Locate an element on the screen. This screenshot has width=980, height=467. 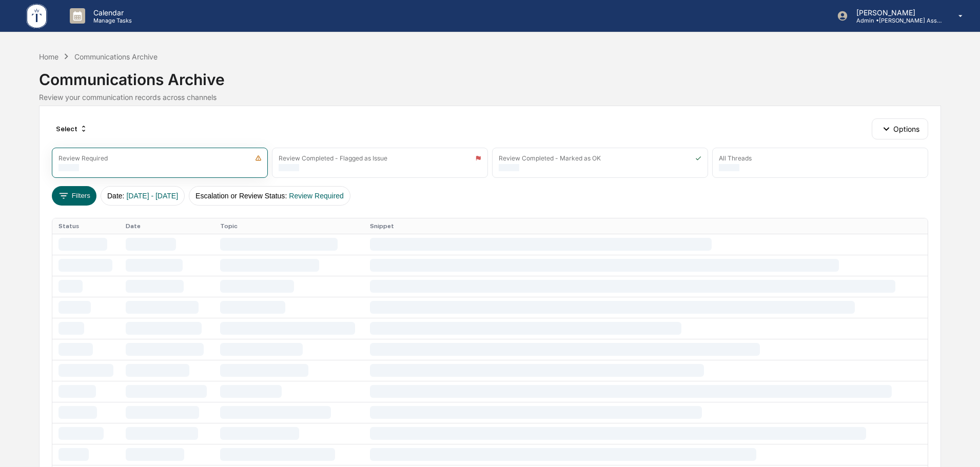
th: Date is located at coordinates (166, 226).